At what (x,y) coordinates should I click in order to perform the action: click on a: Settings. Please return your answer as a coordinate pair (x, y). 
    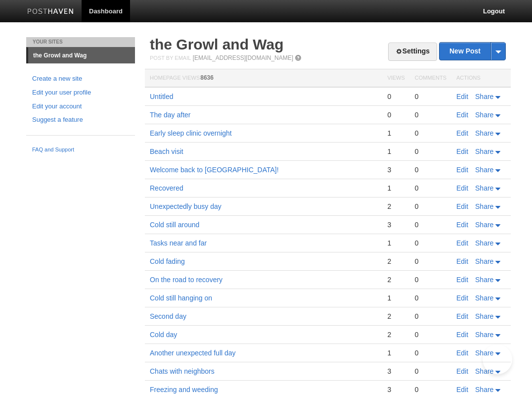
    Looking at the image, I should click on (412, 52).